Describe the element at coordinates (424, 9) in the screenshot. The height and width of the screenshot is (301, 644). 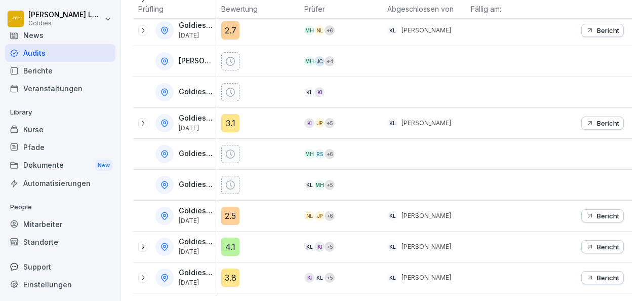
I see `p: Abgeschlossen von` at that location.